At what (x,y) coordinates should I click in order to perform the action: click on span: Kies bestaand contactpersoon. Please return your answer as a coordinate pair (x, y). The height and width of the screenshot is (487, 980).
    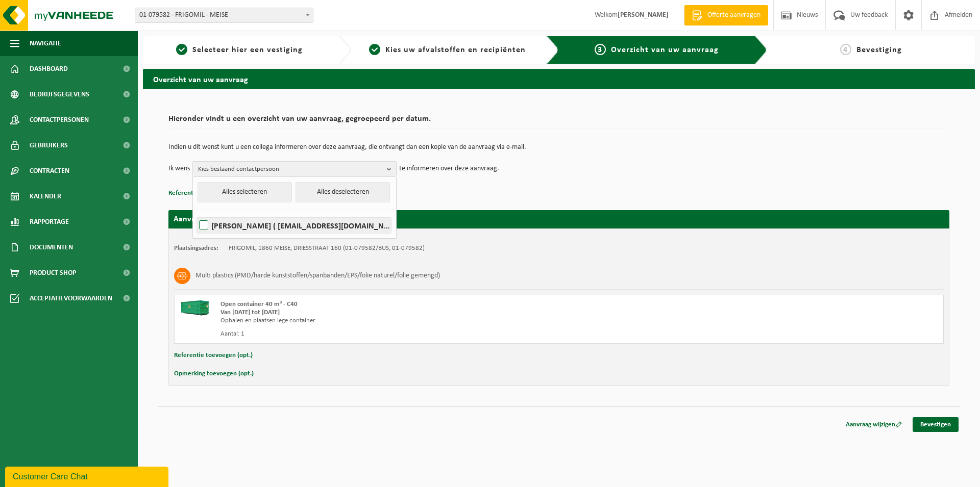
    Looking at the image, I should click on (290, 169).